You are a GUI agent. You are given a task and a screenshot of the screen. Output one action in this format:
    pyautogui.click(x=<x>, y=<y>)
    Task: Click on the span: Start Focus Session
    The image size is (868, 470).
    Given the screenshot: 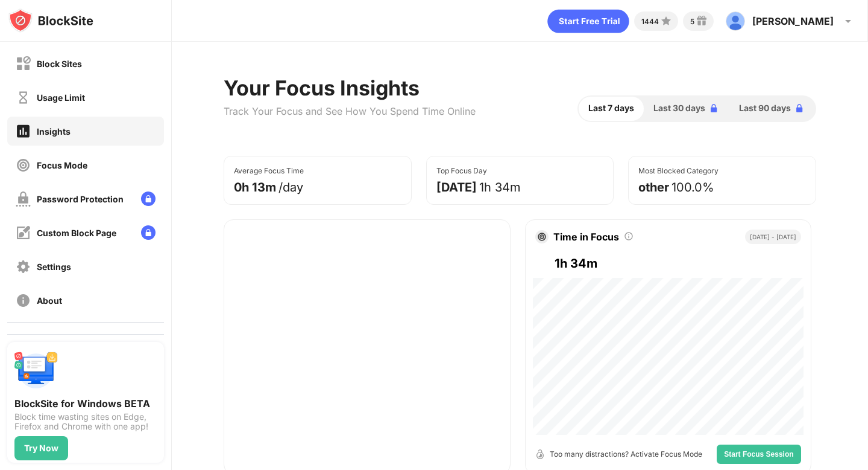 What is the action you would take?
    pyautogui.click(x=759, y=454)
    